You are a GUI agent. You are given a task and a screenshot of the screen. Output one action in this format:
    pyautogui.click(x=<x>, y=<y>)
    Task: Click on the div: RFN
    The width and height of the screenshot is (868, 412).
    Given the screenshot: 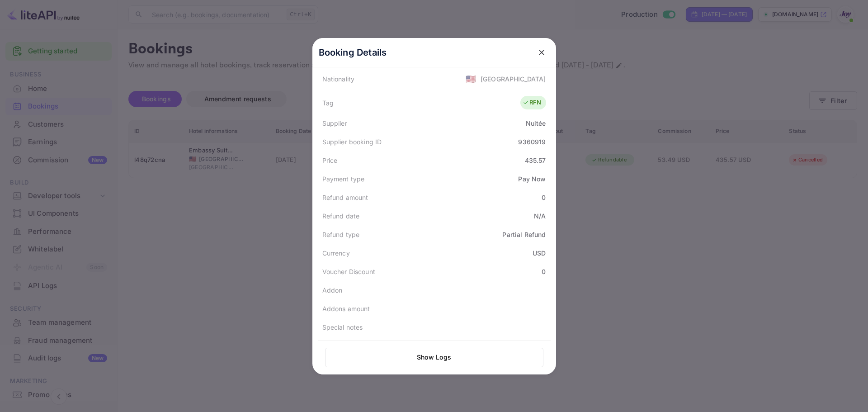 What is the action you would take?
    pyautogui.click(x=532, y=102)
    